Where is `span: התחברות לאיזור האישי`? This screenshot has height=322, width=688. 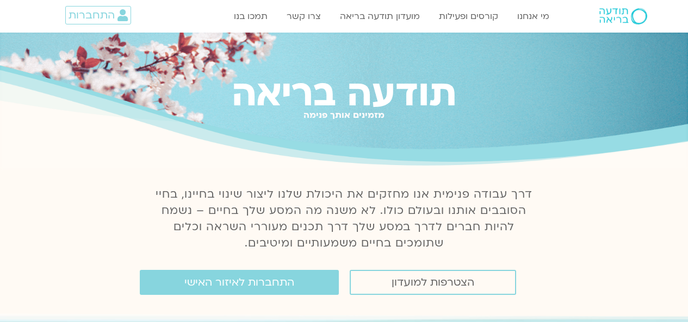 span: התחברות לאיזור האישי is located at coordinates (239, 283).